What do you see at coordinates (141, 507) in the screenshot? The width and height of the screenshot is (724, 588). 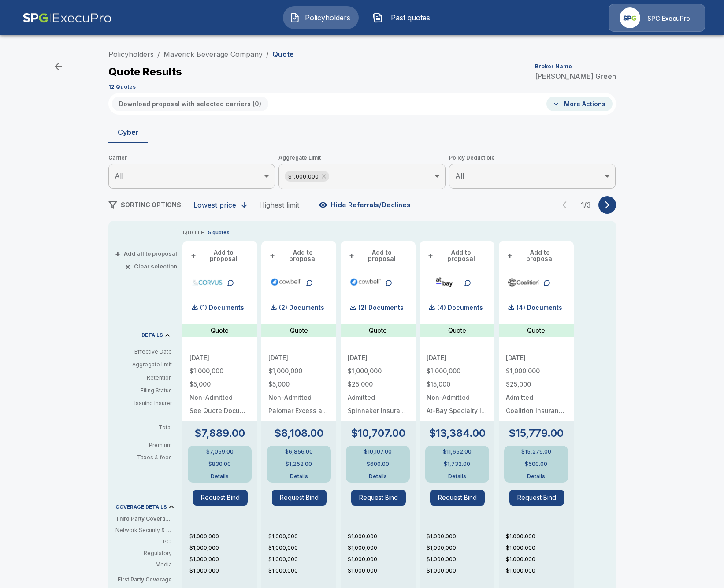 I see `p: COVERAGE DETAILS` at bounding box center [141, 507].